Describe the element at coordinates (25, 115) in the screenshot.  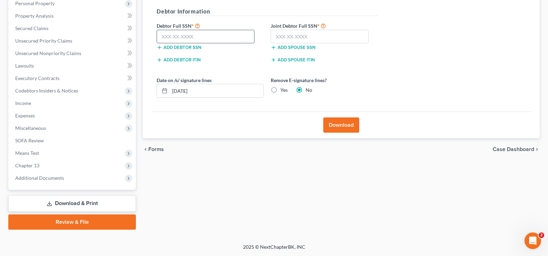
I see `span: Expenses` at that location.